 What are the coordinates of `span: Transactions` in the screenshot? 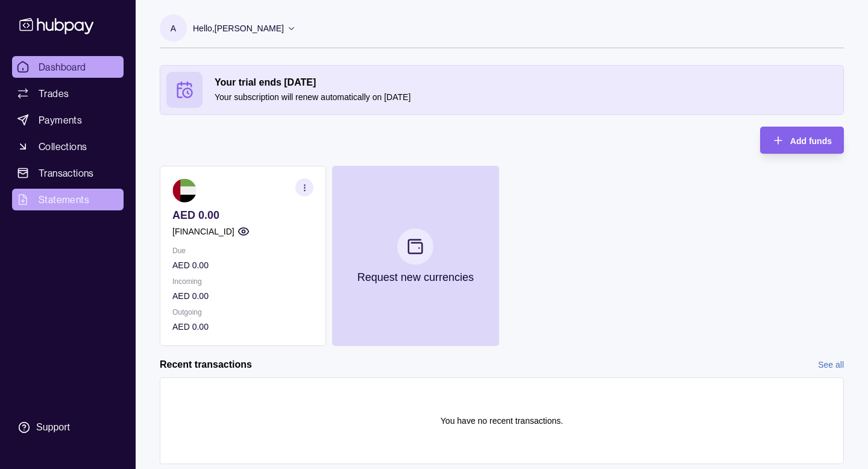 It's located at (66, 173).